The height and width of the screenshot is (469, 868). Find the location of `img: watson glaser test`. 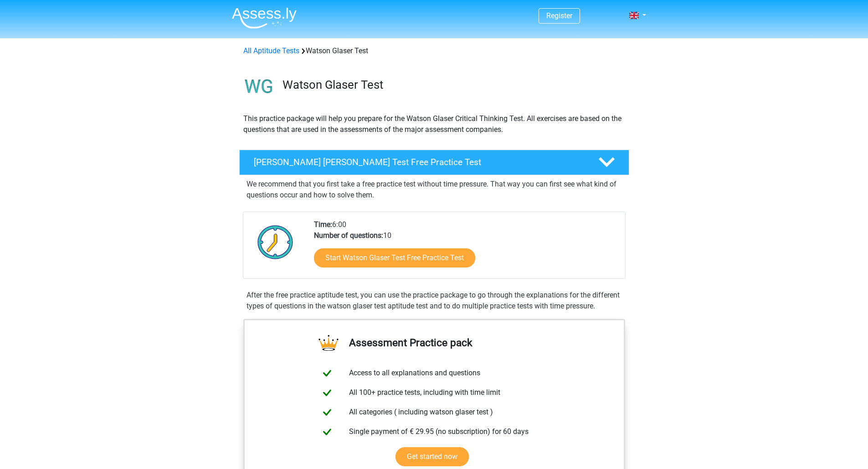

img: watson glaser test is located at coordinates (259, 87).